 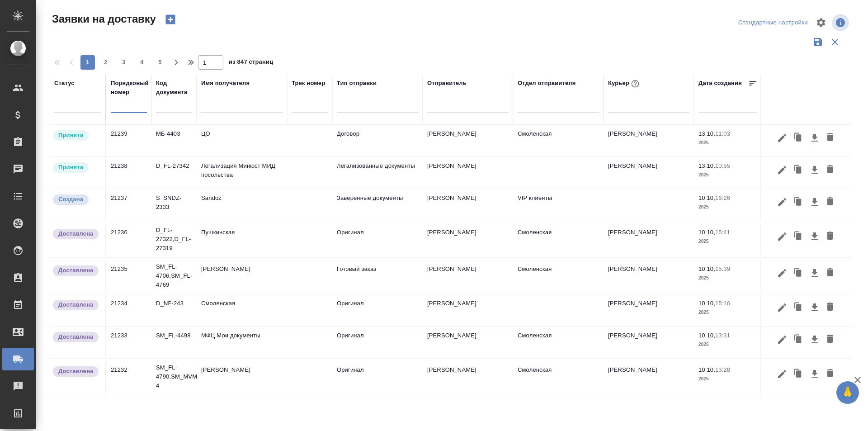 What do you see at coordinates (106, 62) in the screenshot?
I see `span: 2` at bounding box center [106, 62].